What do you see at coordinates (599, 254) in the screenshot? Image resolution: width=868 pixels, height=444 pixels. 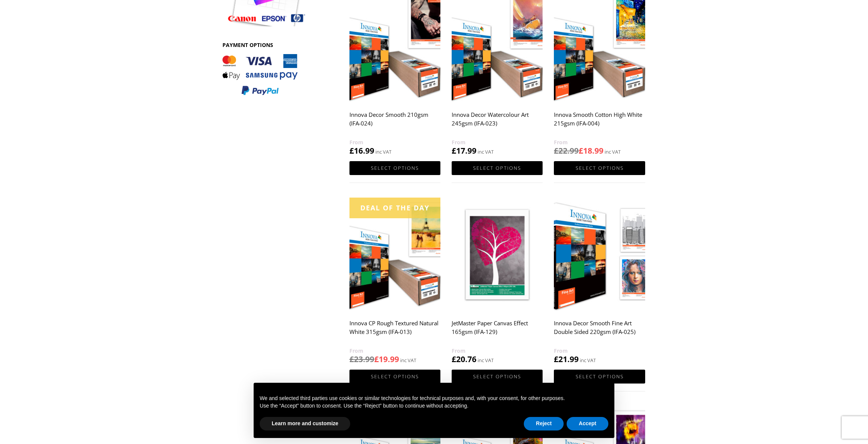 I see `img: Innova Decor Smooth Fine Art Double Sided 220gsm (IFA-025)` at bounding box center [599, 254].